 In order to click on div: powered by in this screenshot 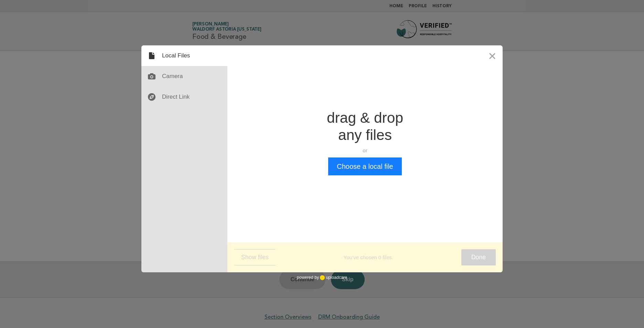, I will do `click(322, 277)`.